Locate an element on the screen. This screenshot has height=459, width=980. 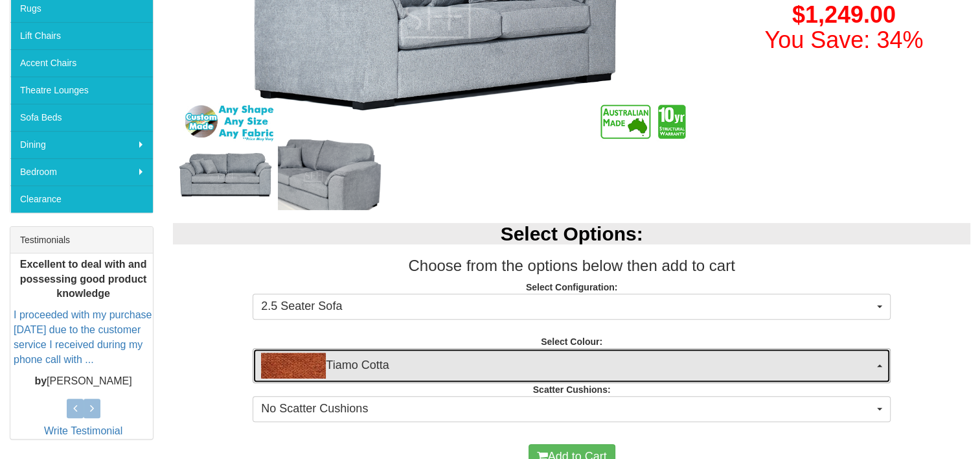
button: No Scatter Cushions is located at coordinates (571, 409).